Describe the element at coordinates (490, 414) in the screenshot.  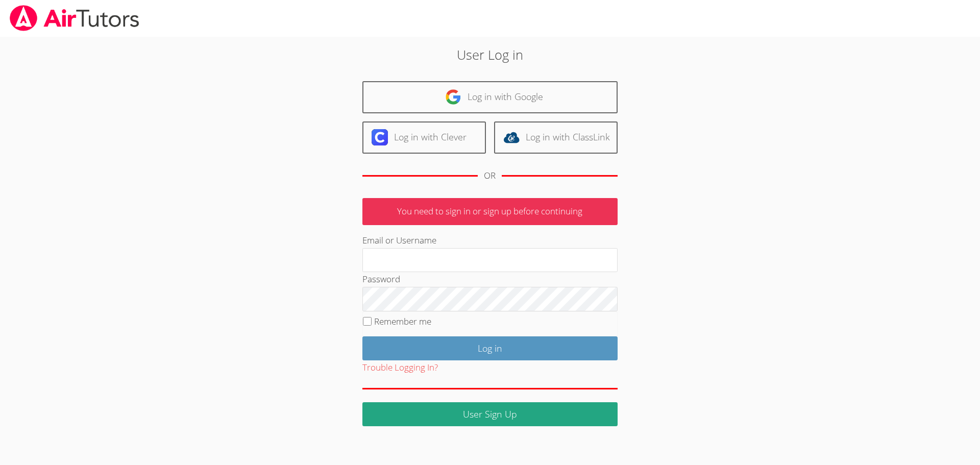
I see `a: User Sign Up` at that location.